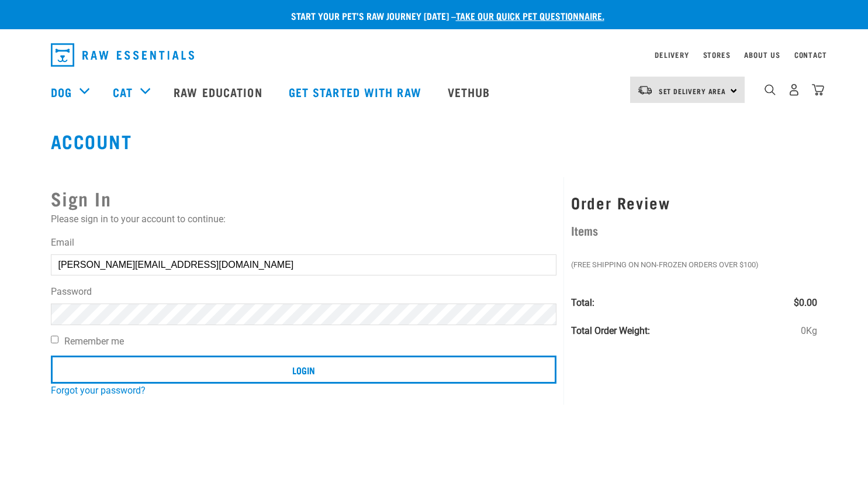 This screenshot has height=486, width=868. What do you see at coordinates (434, 141) in the screenshot?
I see `h1: Account` at bounding box center [434, 141].